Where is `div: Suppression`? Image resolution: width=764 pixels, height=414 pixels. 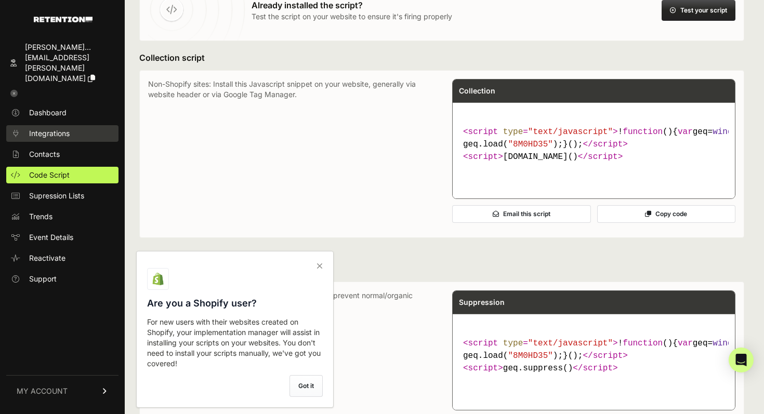 div: Suppression is located at coordinates (594, 303).